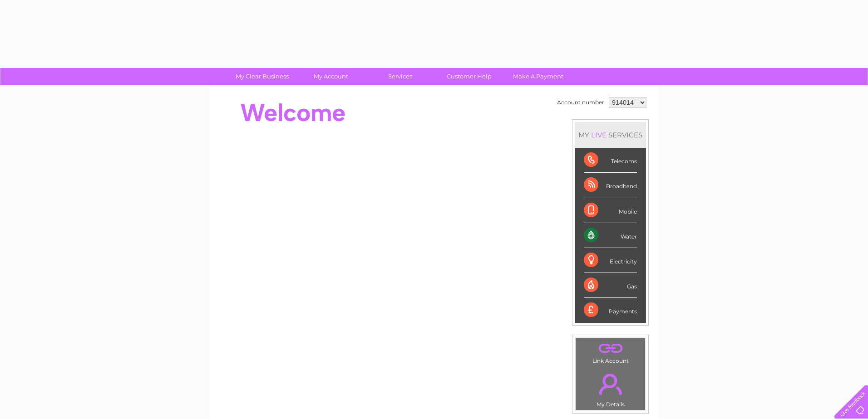  Describe the element at coordinates (610, 236) in the screenshot. I see `div: Water` at that location.